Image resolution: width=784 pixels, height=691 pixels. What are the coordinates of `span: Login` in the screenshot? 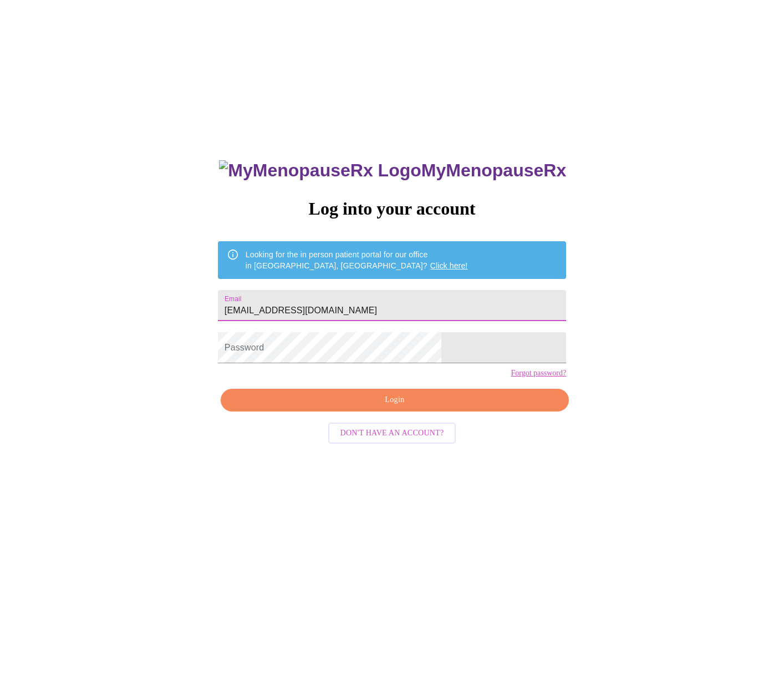 It's located at (395, 399).